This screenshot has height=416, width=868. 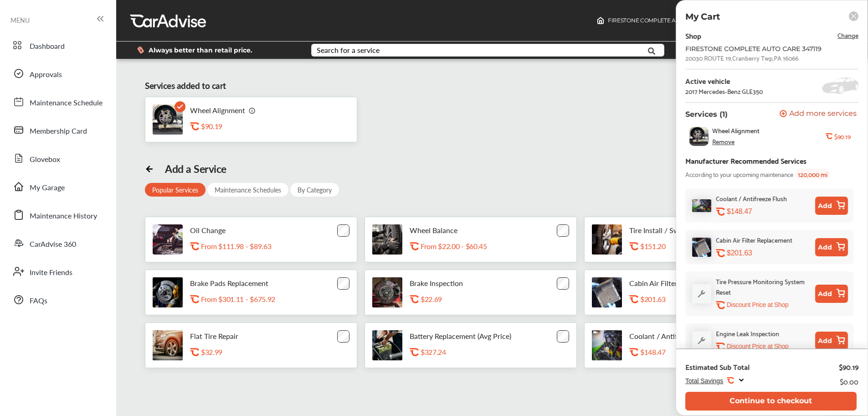 I want to click on button: Continue to checkout, so click(x=771, y=400).